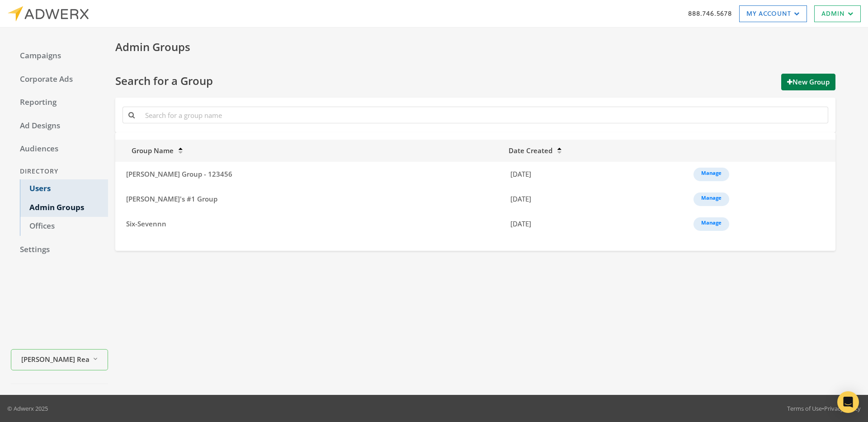  What do you see at coordinates (59, 126) in the screenshot?
I see `a: Ad Designs` at bounding box center [59, 126].